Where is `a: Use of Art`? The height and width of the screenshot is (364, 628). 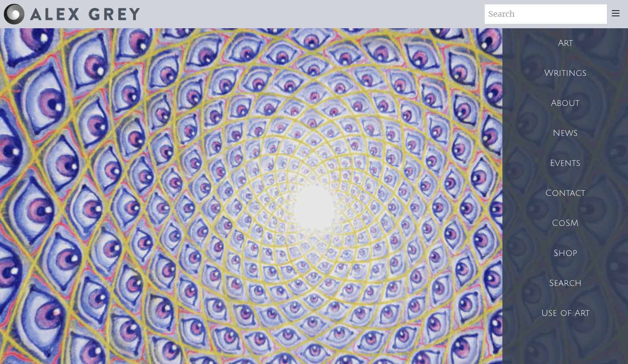
a: Use of Art is located at coordinates (565, 313).